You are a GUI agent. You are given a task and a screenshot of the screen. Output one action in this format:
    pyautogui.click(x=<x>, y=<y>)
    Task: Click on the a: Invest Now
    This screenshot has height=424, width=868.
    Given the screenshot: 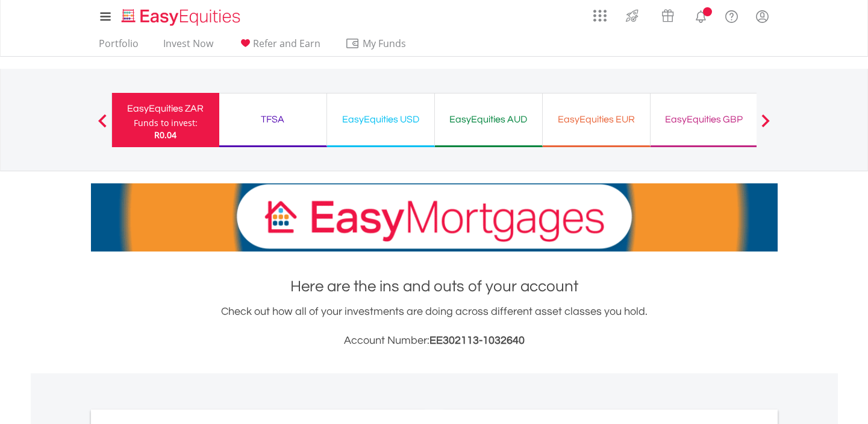 What is the action you would take?
    pyautogui.click(x=188, y=46)
    